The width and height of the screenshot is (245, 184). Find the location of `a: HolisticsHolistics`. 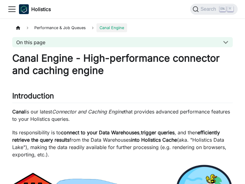

a: HolisticsHolistics is located at coordinates (35, 9).